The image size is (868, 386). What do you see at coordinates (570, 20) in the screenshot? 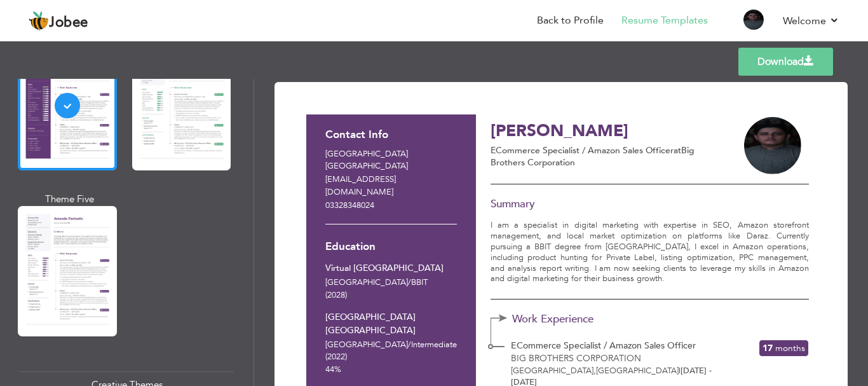
I see `a: Back to Profile` at bounding box center [570, 20].